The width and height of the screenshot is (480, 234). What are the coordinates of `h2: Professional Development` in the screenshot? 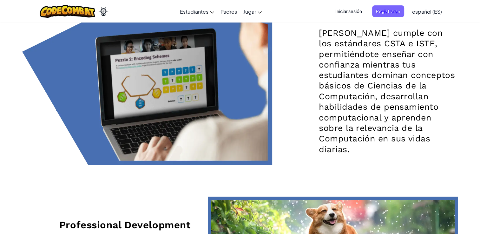 It's located at (129, 225).